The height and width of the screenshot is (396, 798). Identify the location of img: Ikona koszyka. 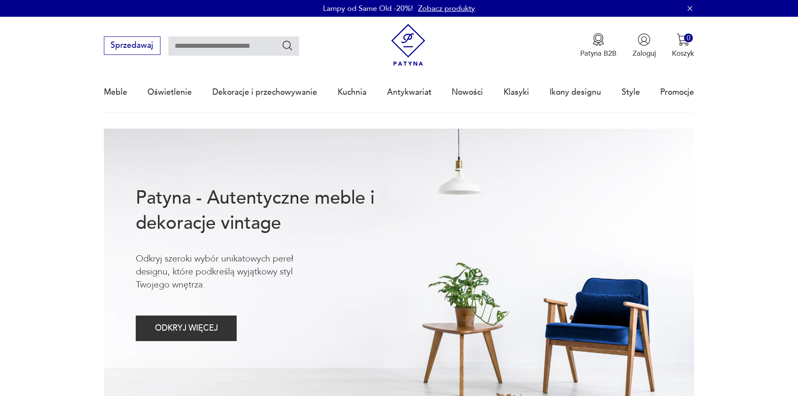
(683, 39).